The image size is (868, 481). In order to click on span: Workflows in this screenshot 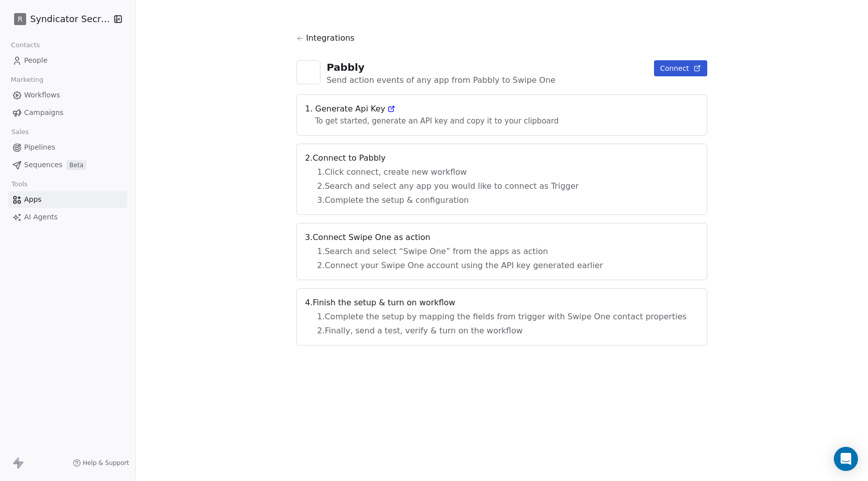, I will do `click(42, 95)`.